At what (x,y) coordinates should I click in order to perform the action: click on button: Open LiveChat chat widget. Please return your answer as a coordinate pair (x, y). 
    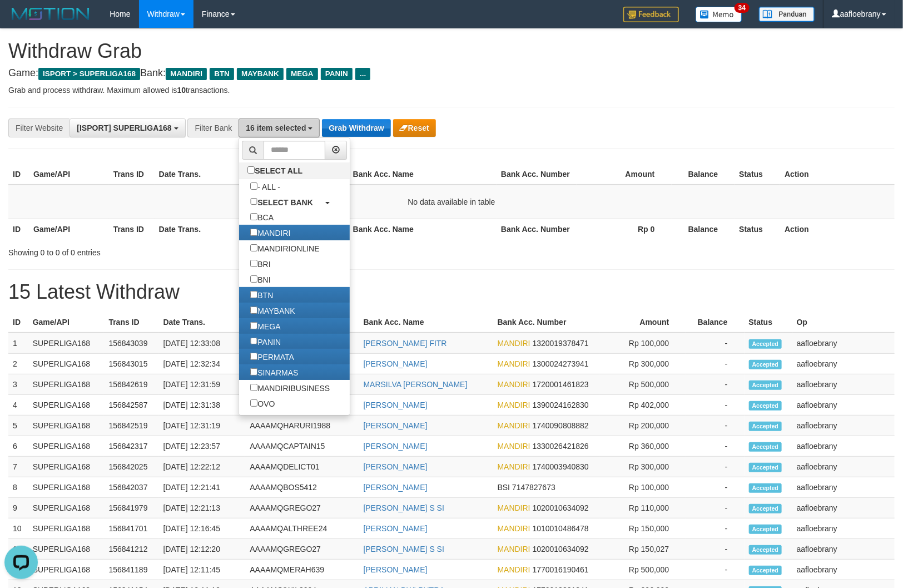
    Looking at the image, I should click on (21, 21).